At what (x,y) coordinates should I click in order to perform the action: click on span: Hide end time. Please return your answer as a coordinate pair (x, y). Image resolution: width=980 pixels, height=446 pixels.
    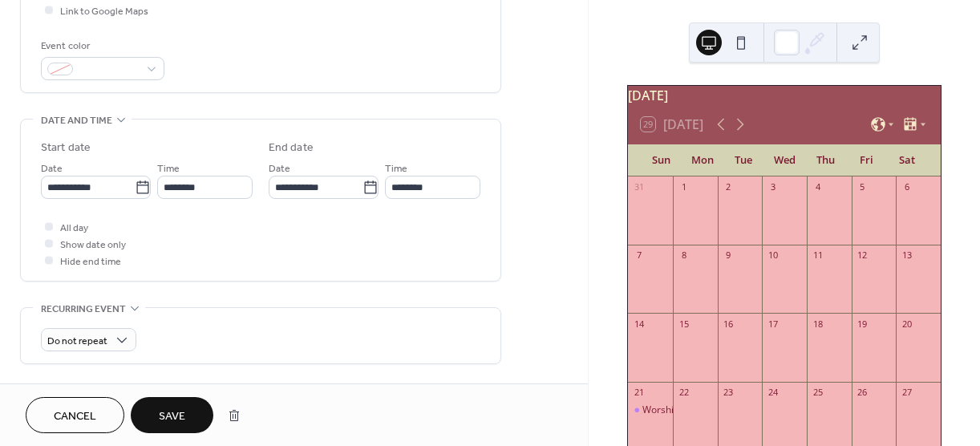
    Looking at the image, I should click on (91, 262).